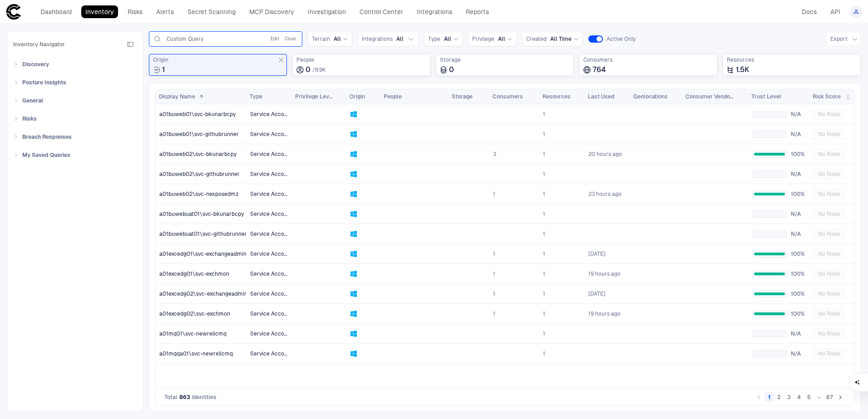 Image resolution: width=868 pixels, height=419 pixels. I want to click on span: a01buwebuat01\svc-githubrunner, so click(202, 234).